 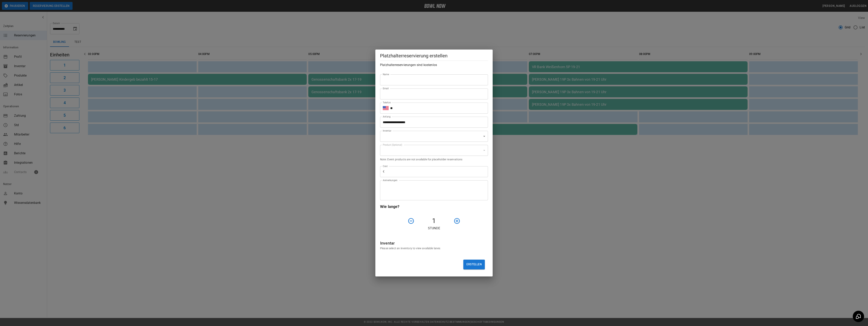 I want to click on button: Select country, so click(x=385, y=108).